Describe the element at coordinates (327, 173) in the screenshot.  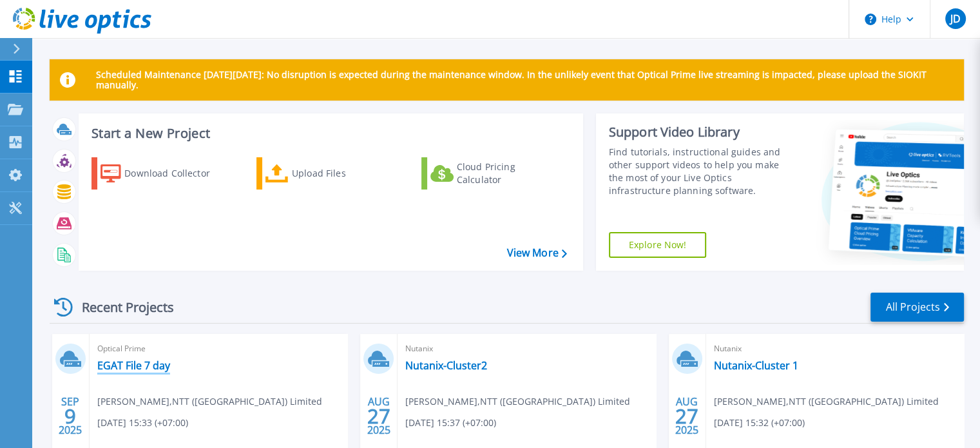
I see `a: Upload Files` at that location.